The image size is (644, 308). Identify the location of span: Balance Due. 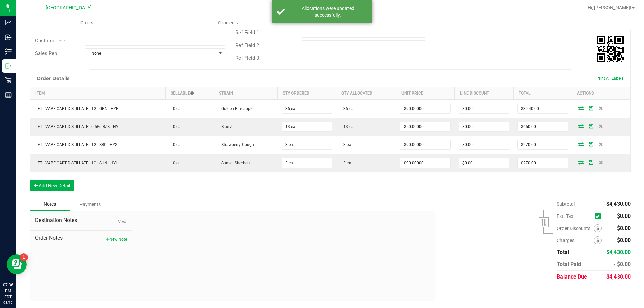
(572, 276).